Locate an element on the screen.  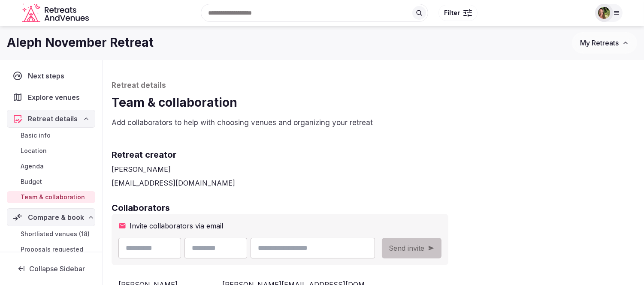
h2: Collaborators is located at coordinates (374, 208).